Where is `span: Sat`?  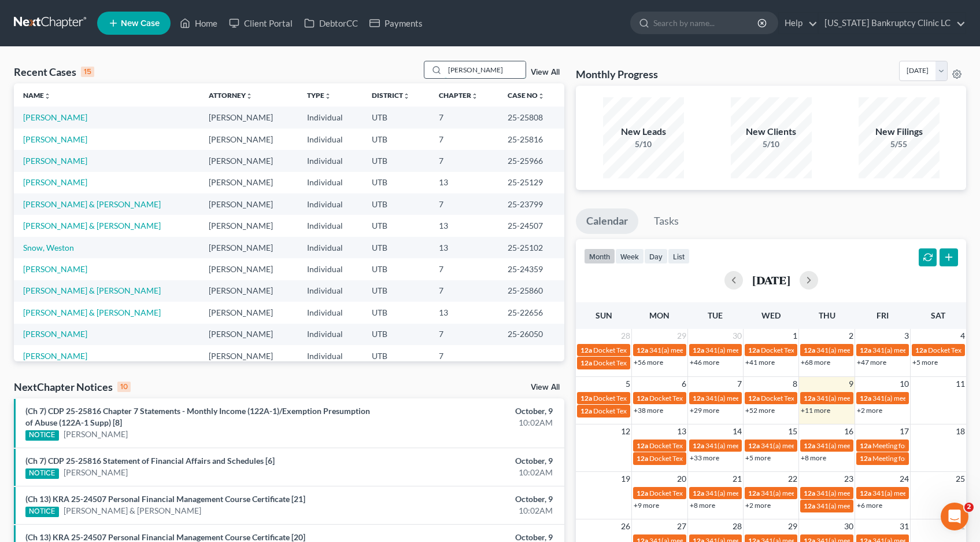 span: Sat is located at coordinates (938, 315).